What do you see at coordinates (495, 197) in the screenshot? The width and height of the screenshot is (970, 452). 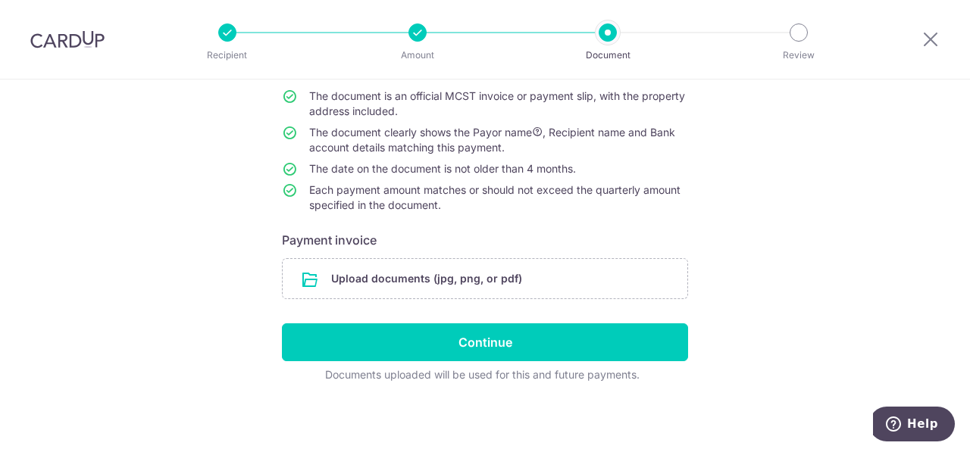 I see `span: Each payment amount matches or should not exceed the quarterly amount specified in the document.` at bounding box center [495, 197].